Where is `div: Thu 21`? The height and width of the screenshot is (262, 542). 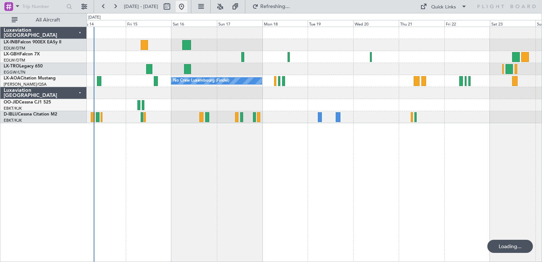 div: Thu 21 is located at coordinates (421, 23).